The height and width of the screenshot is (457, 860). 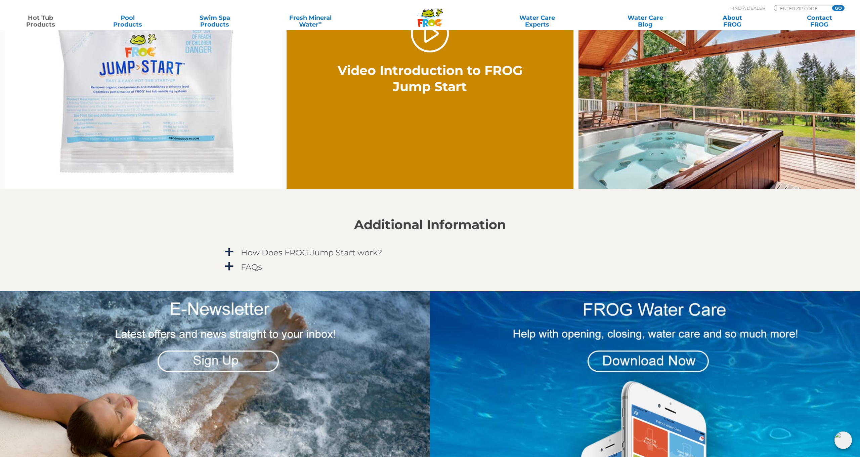 I want to click on a: ContactFROG, so click(x=819, y=21).